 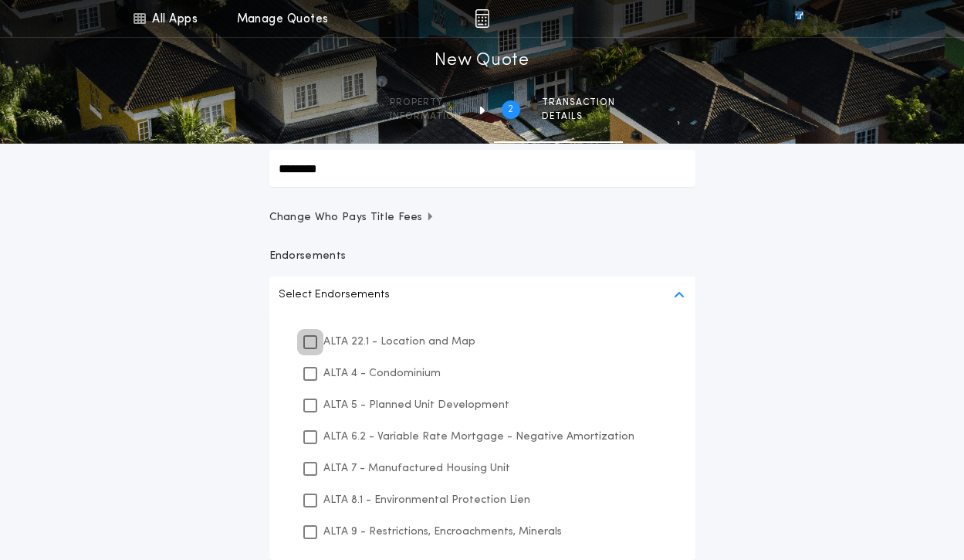 What do you see at coordinates (483, 256) in the screenshot?
I see `p: Endorsements` at bounding box center [483, 256].